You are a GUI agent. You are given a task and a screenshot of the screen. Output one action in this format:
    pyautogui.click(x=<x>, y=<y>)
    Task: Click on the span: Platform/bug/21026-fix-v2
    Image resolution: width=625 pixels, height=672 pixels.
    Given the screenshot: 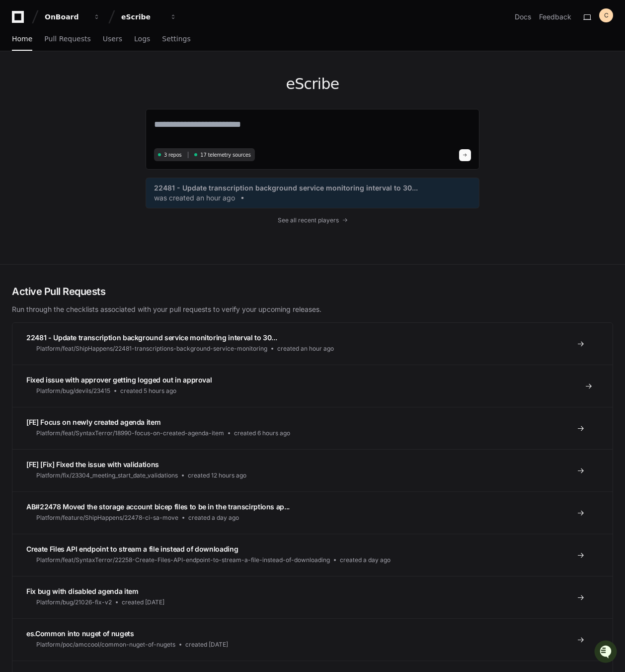 What is the action you would take?
    pyautogui.click(x=74, y=603)
    